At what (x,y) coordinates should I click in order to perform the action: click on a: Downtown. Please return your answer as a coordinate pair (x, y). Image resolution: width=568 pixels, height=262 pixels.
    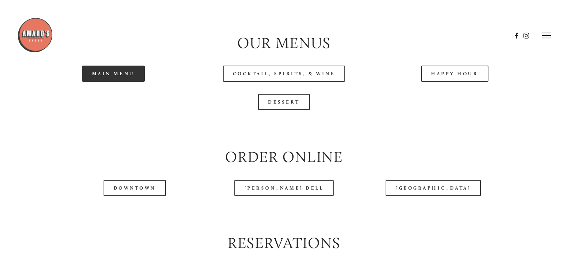
    Looking at the image, I should click on (135, 188).